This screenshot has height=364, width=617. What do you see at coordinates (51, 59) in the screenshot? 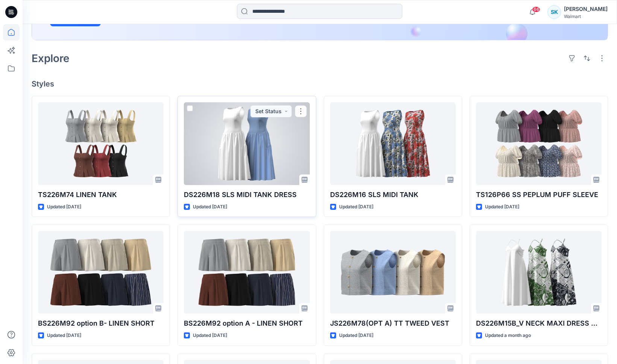
I see `h2: Explore` at bounding box center [51, 59].